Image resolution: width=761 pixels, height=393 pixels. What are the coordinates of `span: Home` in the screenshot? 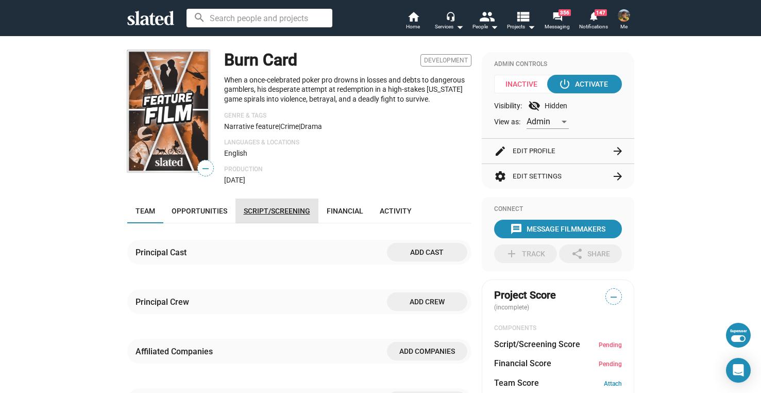 It's located at (413, 27).